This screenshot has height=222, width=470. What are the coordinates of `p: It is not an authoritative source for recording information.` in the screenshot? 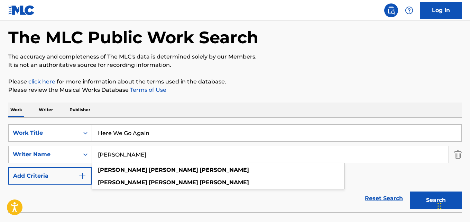 It's located at (235, 65).